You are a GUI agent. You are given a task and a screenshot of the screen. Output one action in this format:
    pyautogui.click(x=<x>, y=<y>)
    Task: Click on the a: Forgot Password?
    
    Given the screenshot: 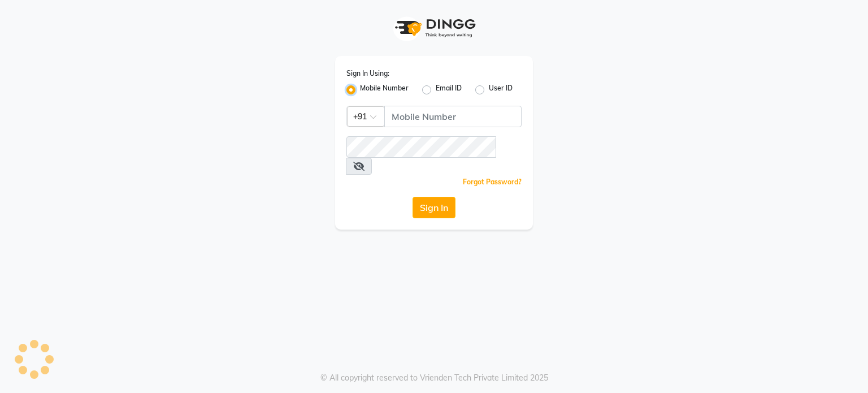 What is the action you would take?
    pyautogui.click(x=492, y=181)
    